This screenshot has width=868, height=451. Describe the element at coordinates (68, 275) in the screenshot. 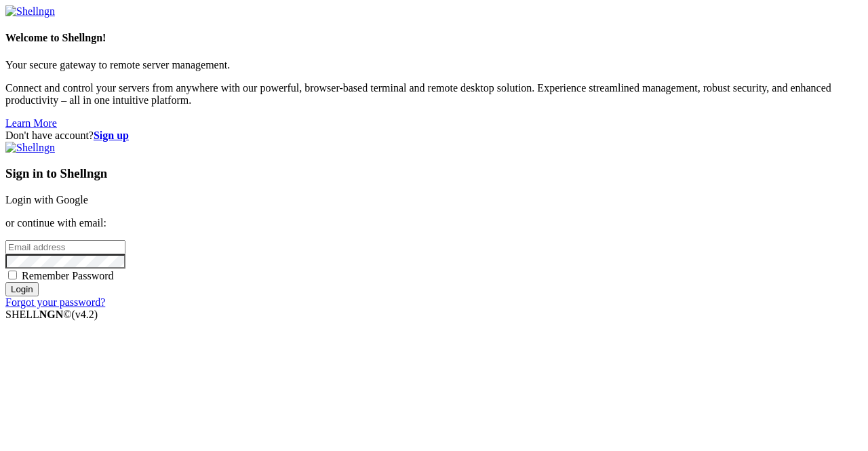

I see `span: Remember Password` at that location.